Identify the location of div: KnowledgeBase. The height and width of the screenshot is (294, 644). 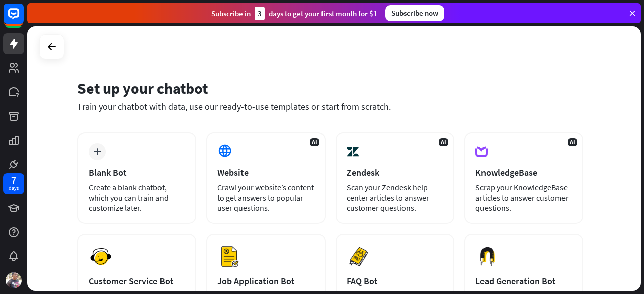
(524, 173).